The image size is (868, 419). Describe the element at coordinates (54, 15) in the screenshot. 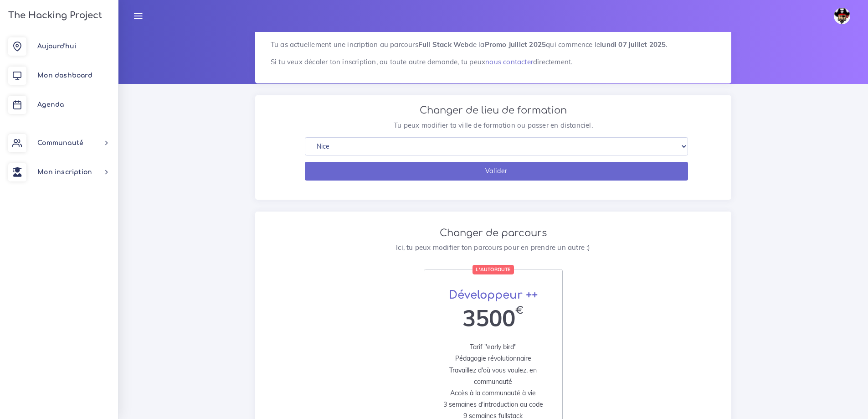

I see `h3: The Hacking Project` at that location.